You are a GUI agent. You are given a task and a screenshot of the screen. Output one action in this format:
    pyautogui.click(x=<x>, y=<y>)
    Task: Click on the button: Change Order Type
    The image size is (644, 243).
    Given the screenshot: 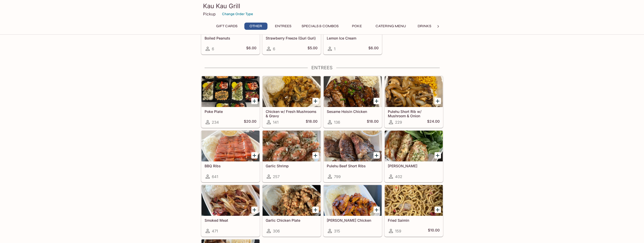 What is the action you would take?
    pyautogui.click(x=237, y=14)
    